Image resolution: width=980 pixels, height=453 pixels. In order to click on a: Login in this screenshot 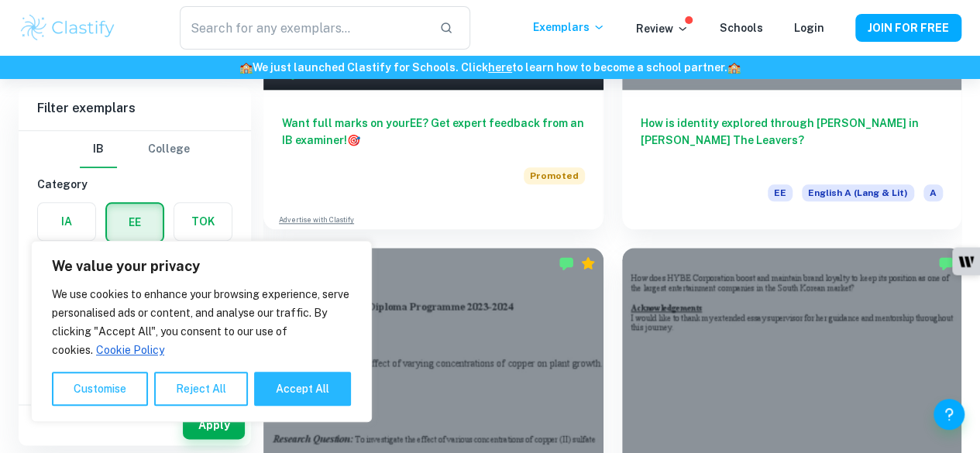, I will do `click(809, 28)`.